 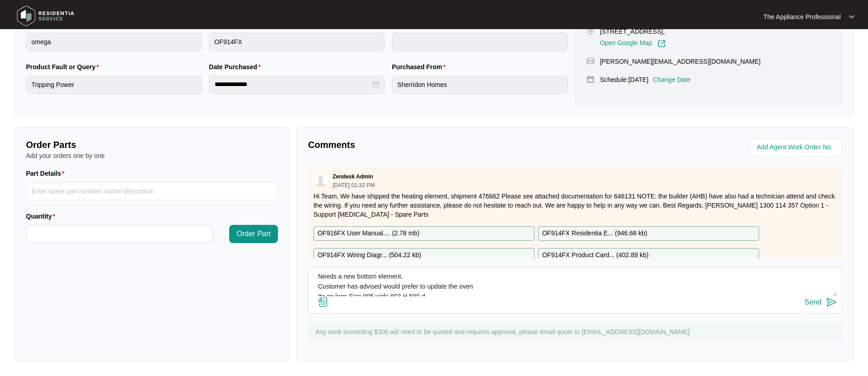 What do you see at coordinates (421, 67) in the screenshot?
I see `label: Purchased From` at bounding box center [421, 67].